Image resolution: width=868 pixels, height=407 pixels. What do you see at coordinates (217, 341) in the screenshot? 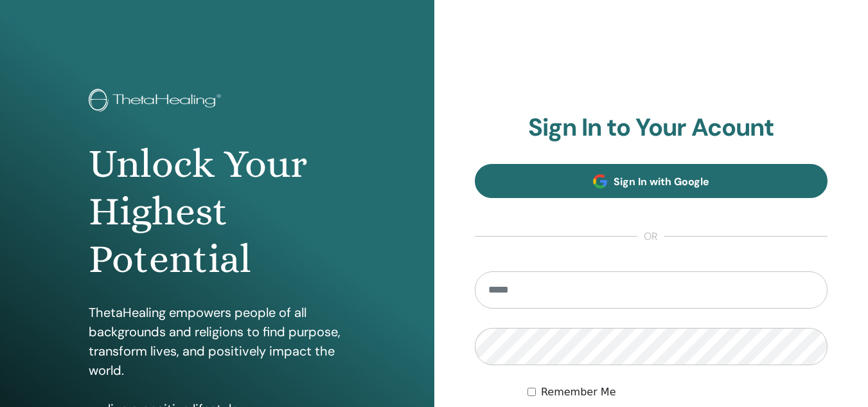
I see `p: ThetaHealing empowers people of all backgrounds and religions to find purpose, transform lives, a...` at bounding box center [217, 341].